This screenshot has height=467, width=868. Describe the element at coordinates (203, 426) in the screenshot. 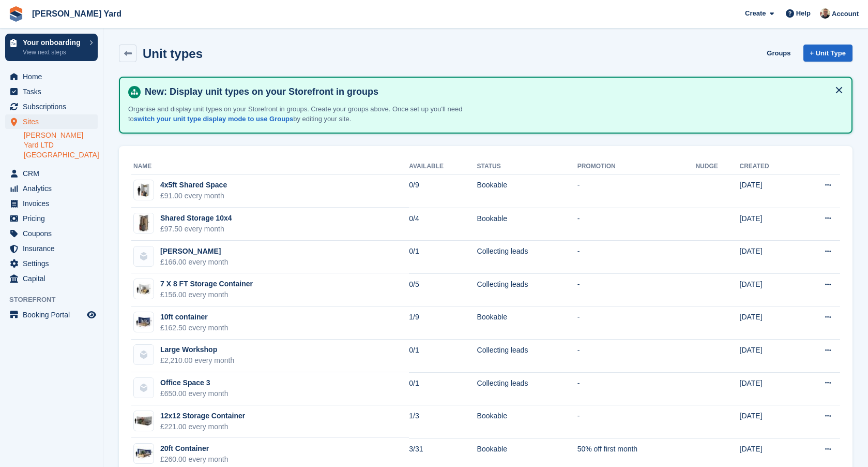

I see `div: £221.00 every month` at that location.